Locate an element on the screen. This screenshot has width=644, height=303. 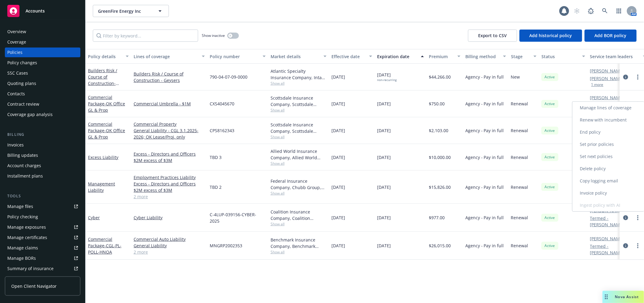
span: Show inactive is located at coordinates (213, 35).